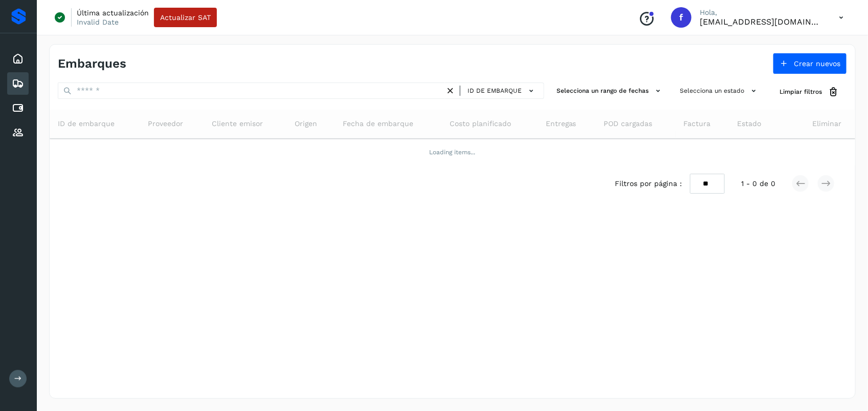 The width and height of the screenshot is (868, 411). Describe the element at coordinates (810, 64) in the screenshot. I see `button: Crear nuevos` at that location.